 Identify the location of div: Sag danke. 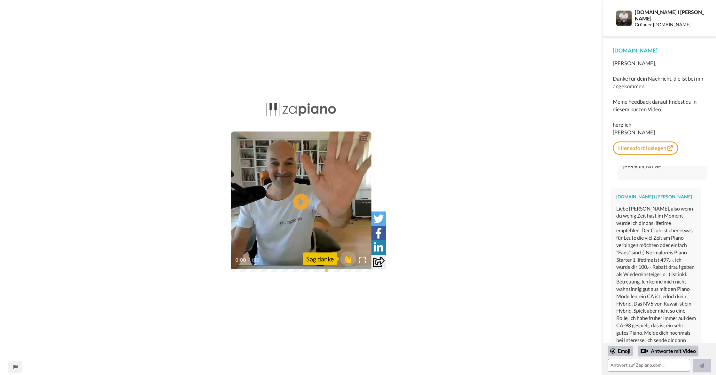
(320, 259).